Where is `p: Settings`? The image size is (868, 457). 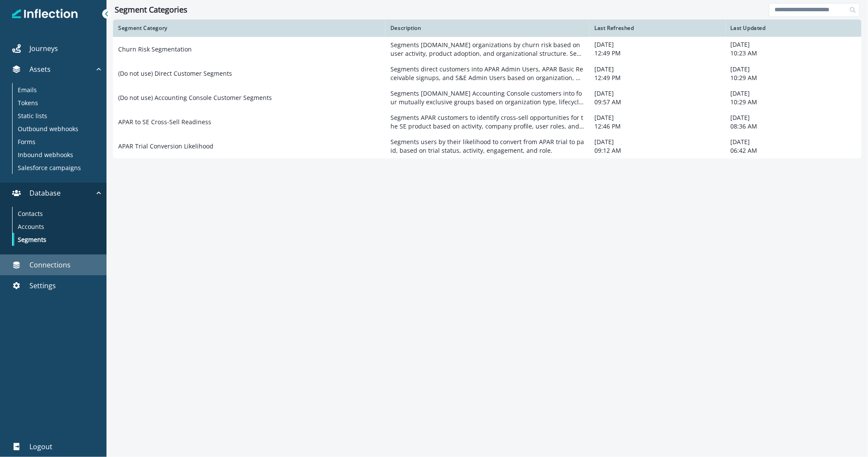 p: Settings is located at coordinates (42, 286).